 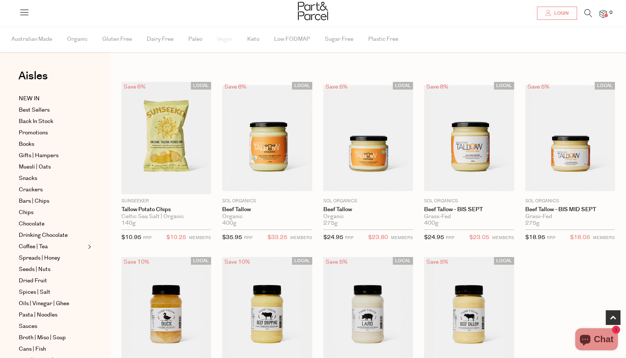 I want to click on span: Organic, so click(x=77, y=39).